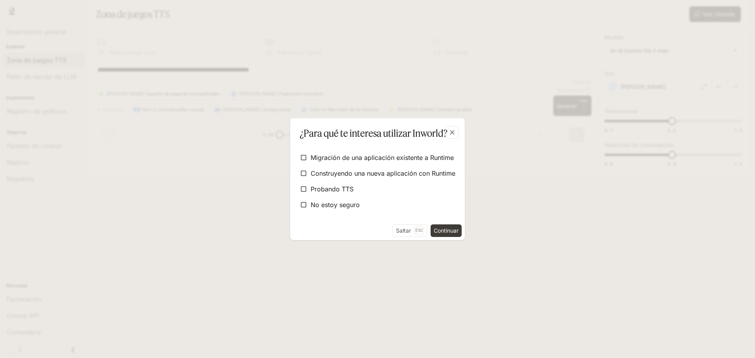 Image resolution: width=755 pixels, height=358 pixels. What do you see at coordinates (446, 230) in the screenshot?
I see `font: Continuar` at bounding box center [446, 230].